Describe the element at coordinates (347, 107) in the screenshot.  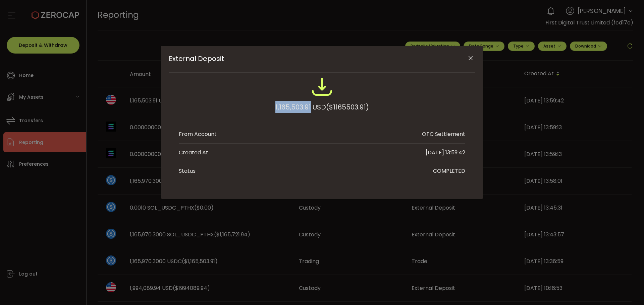
I see `span: ($1165503.91)` at that location.